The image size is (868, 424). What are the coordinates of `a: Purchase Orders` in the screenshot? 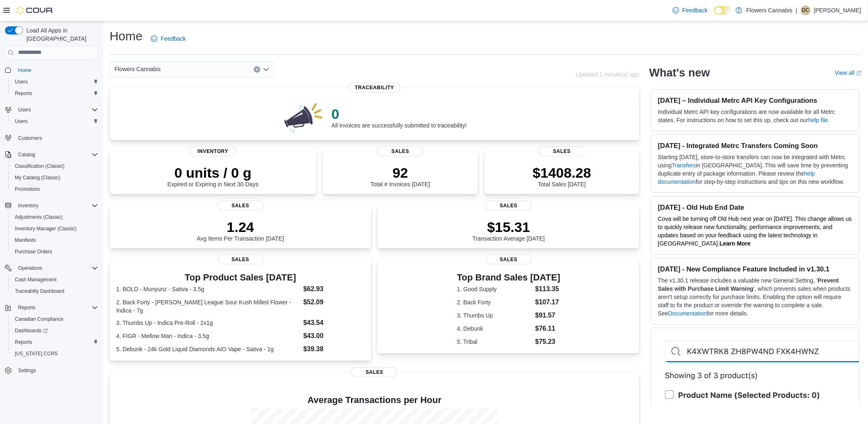 It's located at (33, 252).